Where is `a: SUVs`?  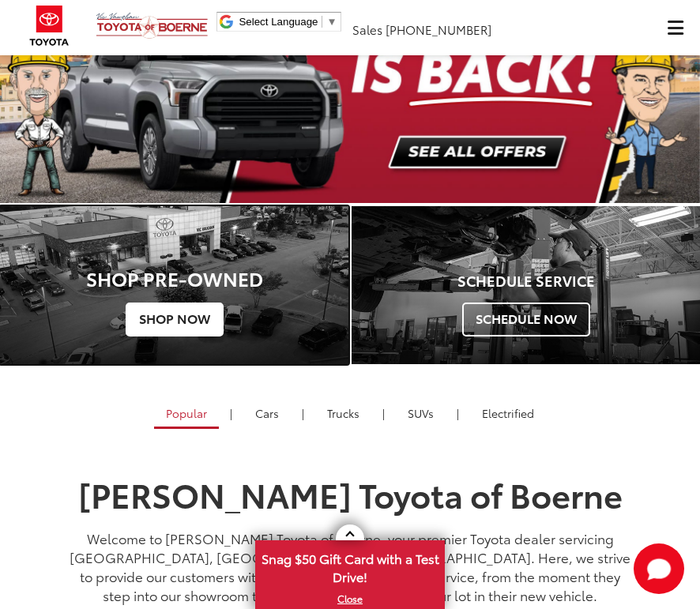
a: SUVs is located at coordinates (420, 413).